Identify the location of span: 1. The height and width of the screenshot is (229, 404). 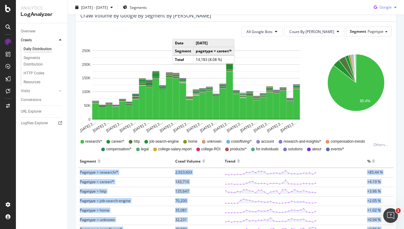
(398, 210).